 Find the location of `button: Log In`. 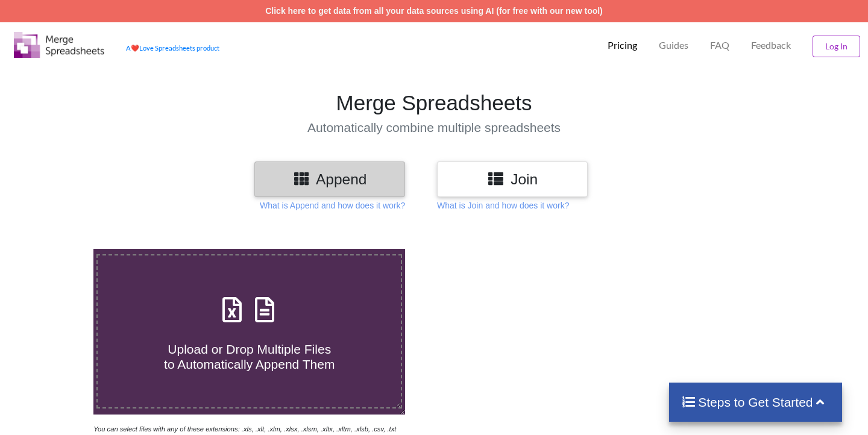

button: Log In is located at coordinates (836, 47).